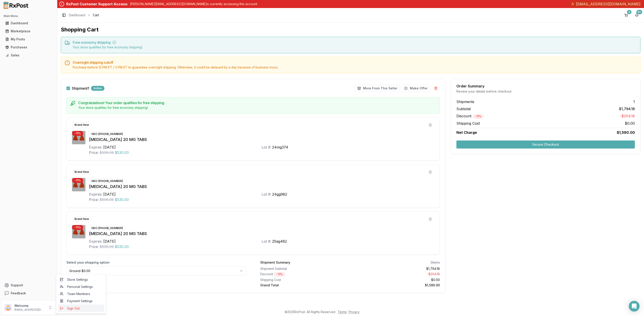 This screenshot has height=316, width=644. Describe the element at coordinates (28, 40) in the screenshot. I see `a: My Posts` at that location.